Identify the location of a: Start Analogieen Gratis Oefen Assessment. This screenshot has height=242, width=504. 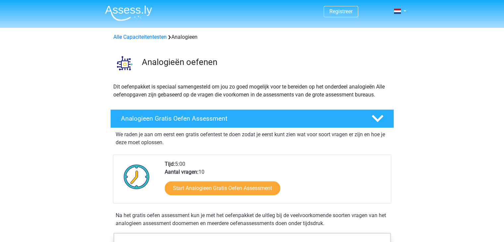
(222, 188).